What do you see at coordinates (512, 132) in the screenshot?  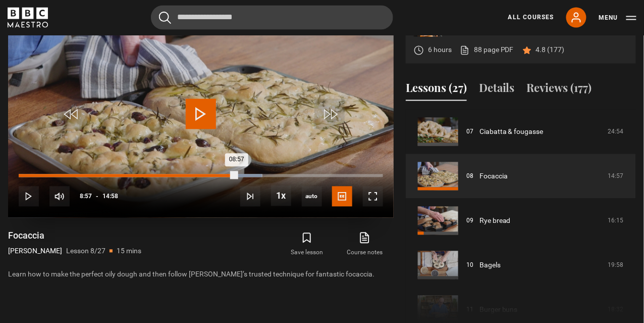 I see `a: Ciabatta & fougasse` at bounding box center [512, 132].